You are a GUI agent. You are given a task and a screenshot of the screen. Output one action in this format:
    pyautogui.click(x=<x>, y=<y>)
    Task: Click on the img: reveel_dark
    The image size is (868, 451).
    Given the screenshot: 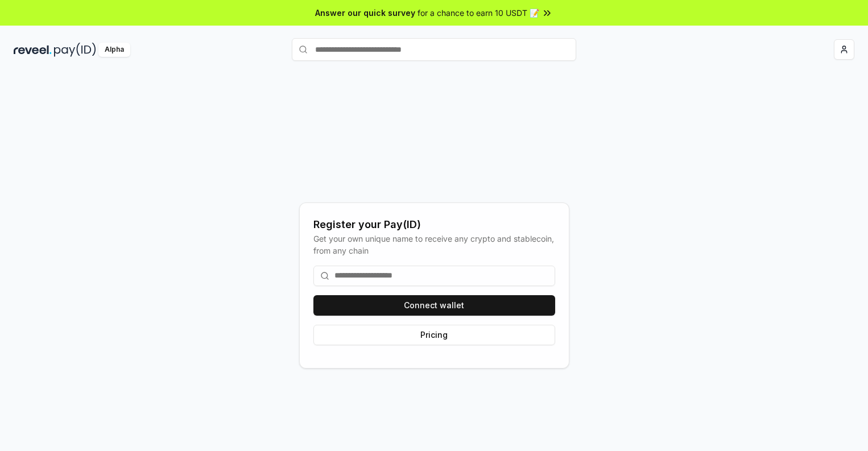 What is the action you would take?
    pyautogui.click(x=32, y=49)
    